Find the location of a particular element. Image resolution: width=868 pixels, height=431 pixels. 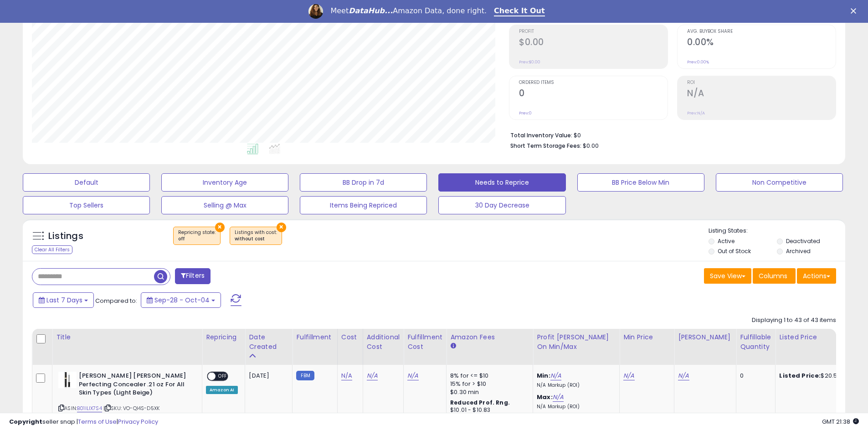

span: Ordered Items is located at coordinates (593, 82).